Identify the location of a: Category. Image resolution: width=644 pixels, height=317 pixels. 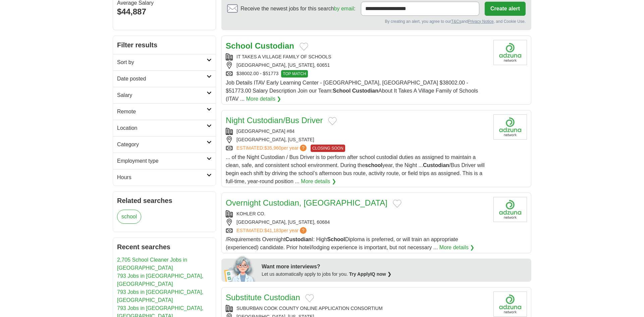
(164, 144).